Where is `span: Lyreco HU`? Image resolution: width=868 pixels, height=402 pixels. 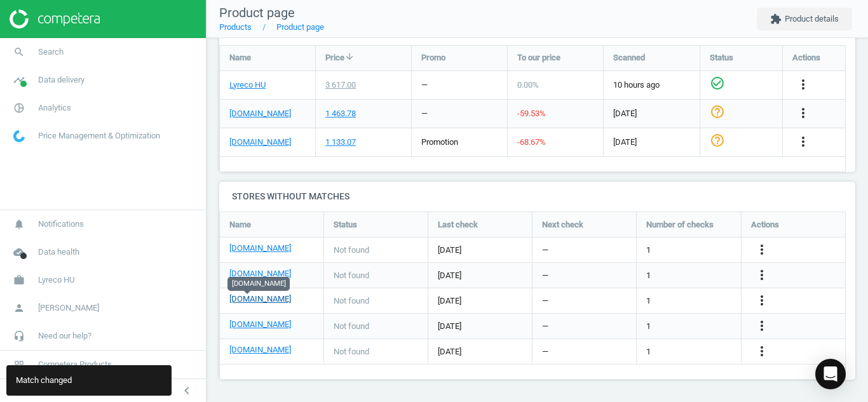
span: Lyreco HU is located at coordinates (56, 280).